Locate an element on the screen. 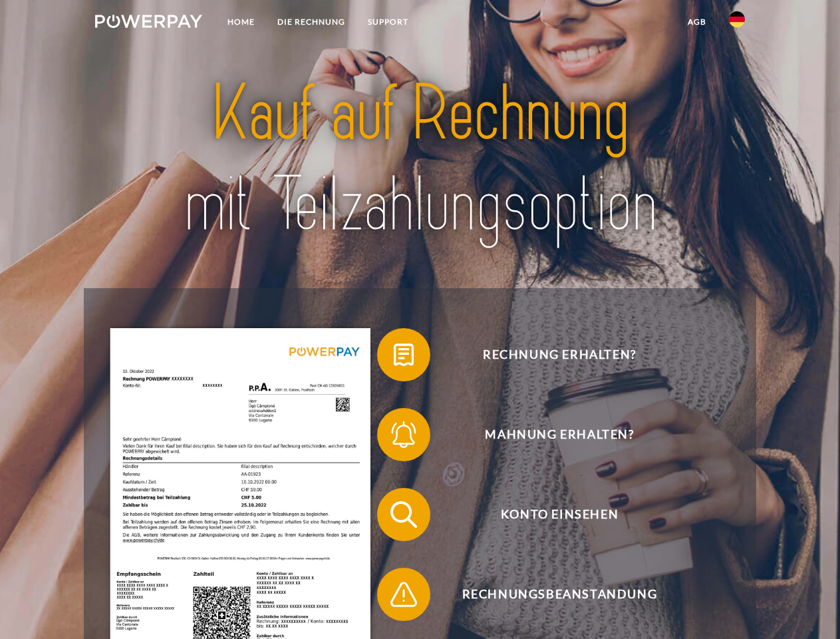 This screenshot has width=840, height=639. span: Rechnungsbeanstandung is located at coordinates (559, 594).